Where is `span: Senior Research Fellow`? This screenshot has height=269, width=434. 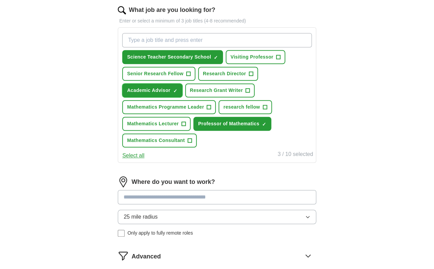
span: Senior Research Fellow is located at coordinates (155, 74).